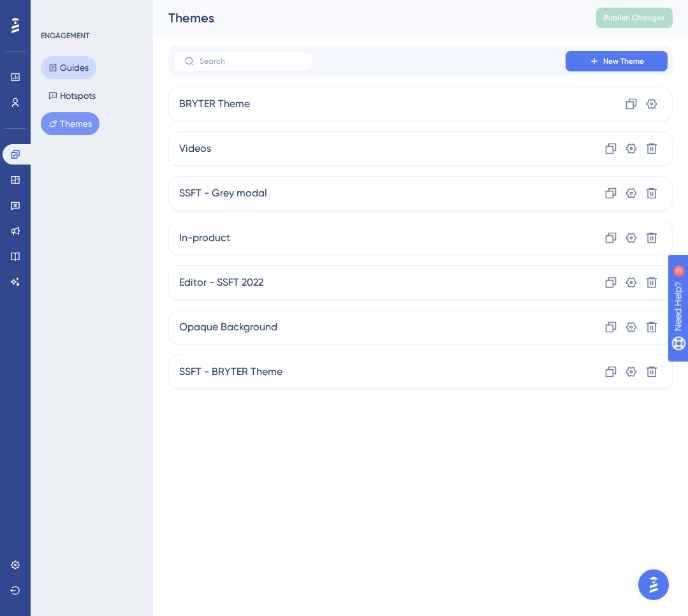  I want to click on span: SSFT - Grey modal, so click(223, 194).